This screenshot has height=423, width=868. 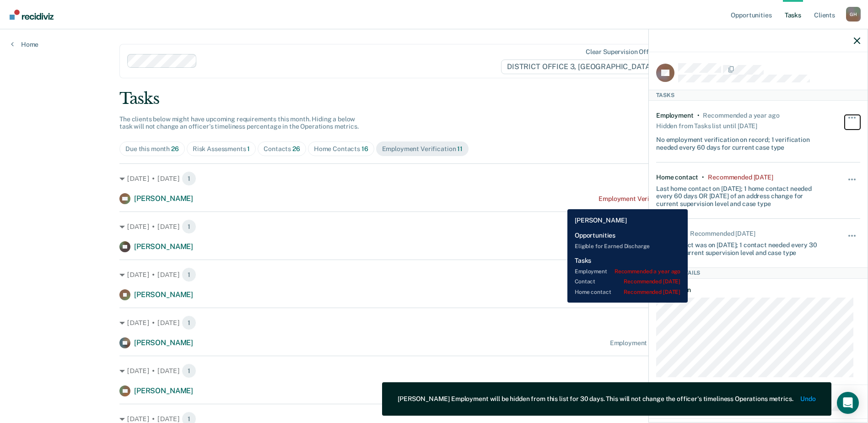 What do you see at coordinates (675, 115) in the screenshot?
I see `div: Employment` at bounding box center [675, 115].